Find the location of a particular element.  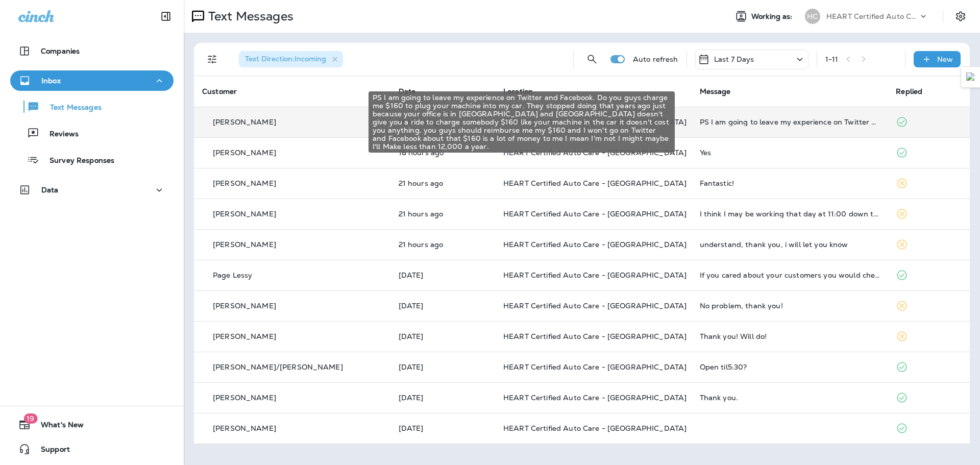

div: understand, thank you, i will let you know is located at coordinates (790, 245).